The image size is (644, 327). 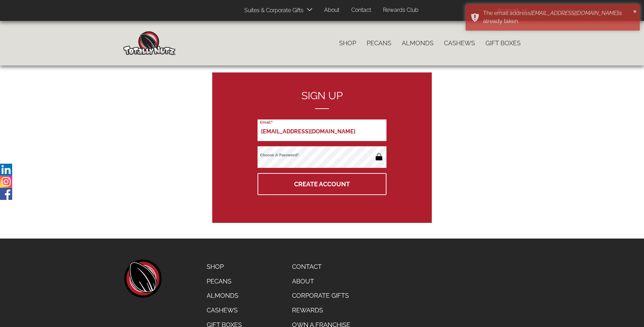 I want to click on h2: Sign up, so click(x=322, y=100).